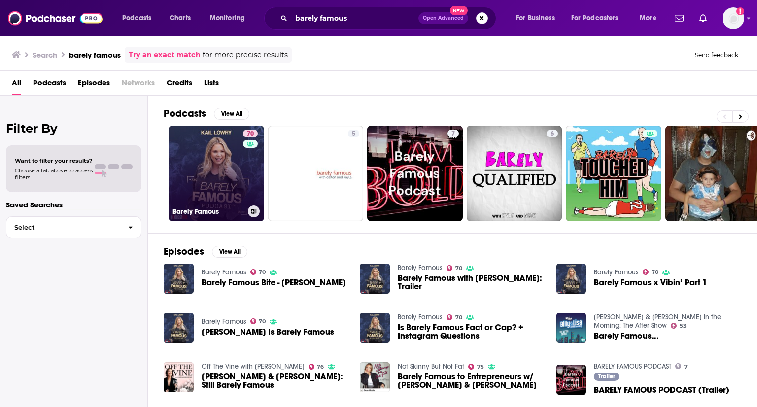 The image size is (757, 407). Describe the element at coordinates (45, 55) in the screenshot. I see `h3: Search` at that location.